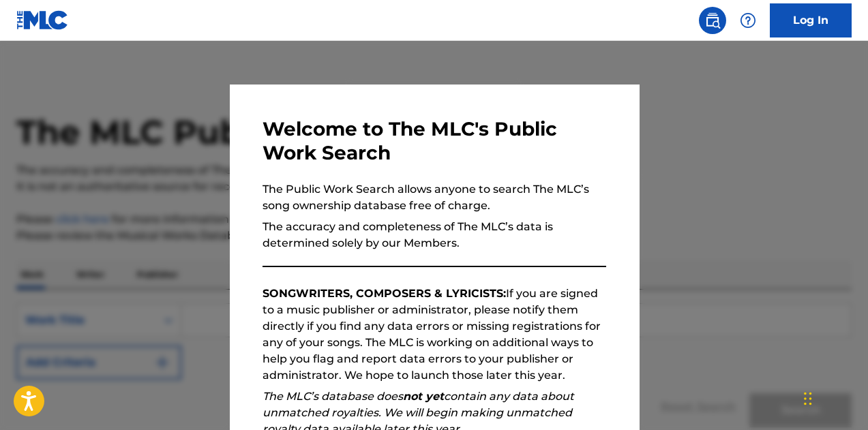  I want to click on div: Chat-Widget, so click(834, 397).